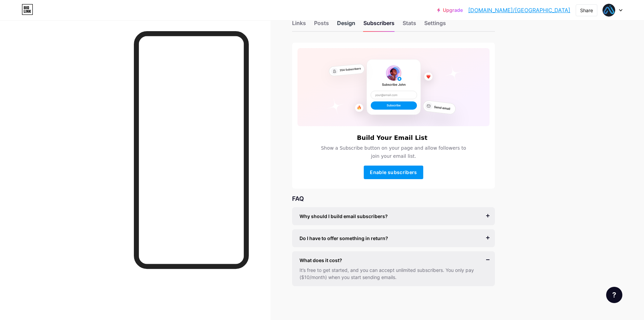 The image size is (644, 320). What do you see at coordinates (346, 25) in the screenshot?
I see `div: Design` at bounding box center [346, 25].